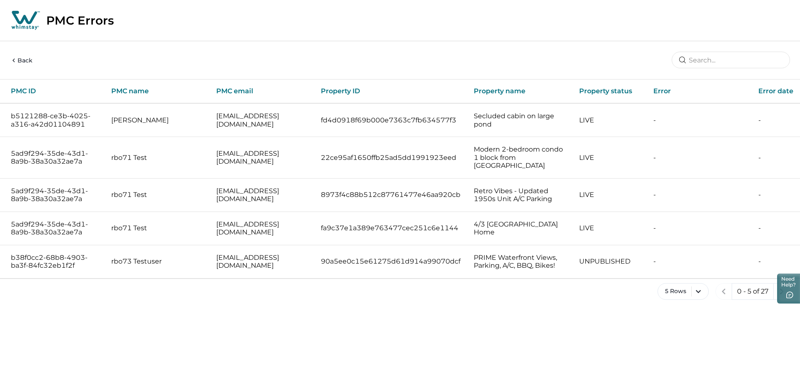 The width and height of the screenshot is (800, 366). What do you see at coordinates (390, 228) in the screenshot?
I see `p: fa9c37e1a389e763477cec251c6e1144` at bounding box center [390, 228].